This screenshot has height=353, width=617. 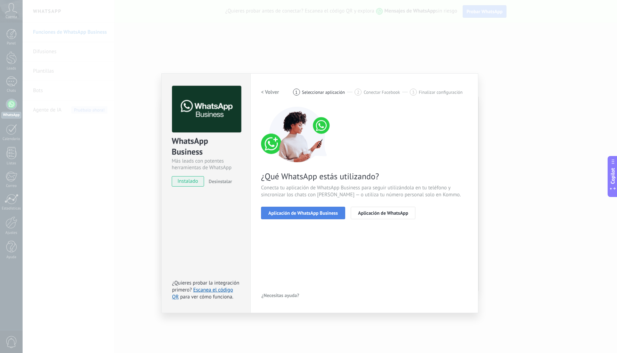 What do you see at coordinates (413, 92) in the screenshot?
I see `span: 3` at bounding box center [413, 92].